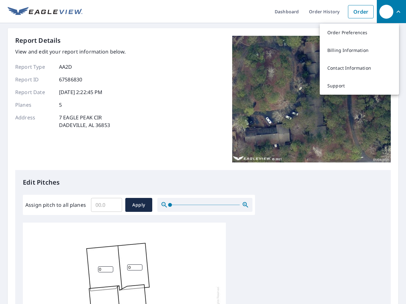  Describe the element at coordinates (34, 92) in the screenshot. I see `p: Report Date` at that location.